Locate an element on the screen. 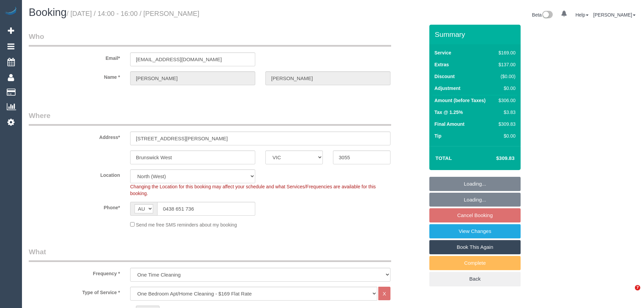  a: Back is located at coordinates (475, 279).